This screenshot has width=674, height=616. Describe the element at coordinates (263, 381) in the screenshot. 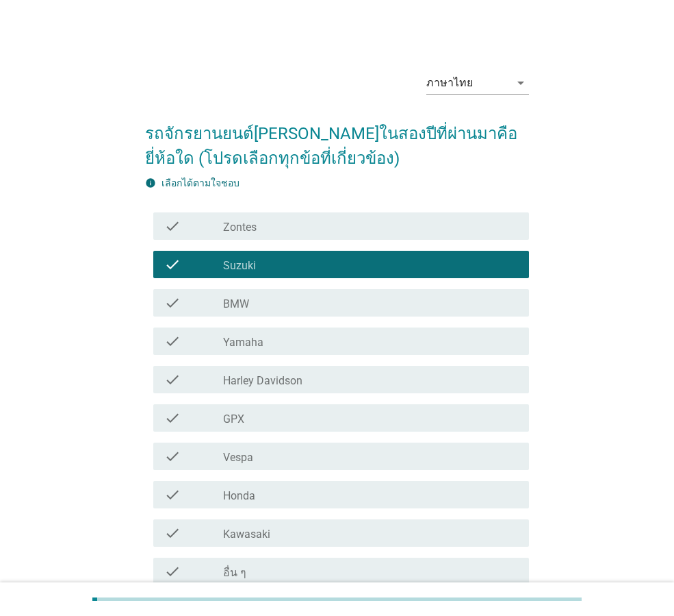

I see `label: Harley Davidson` at that location.